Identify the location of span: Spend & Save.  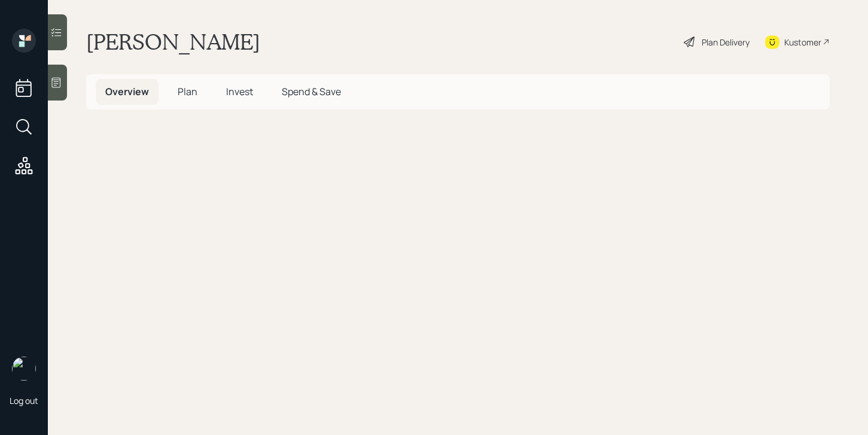
(311, 91).